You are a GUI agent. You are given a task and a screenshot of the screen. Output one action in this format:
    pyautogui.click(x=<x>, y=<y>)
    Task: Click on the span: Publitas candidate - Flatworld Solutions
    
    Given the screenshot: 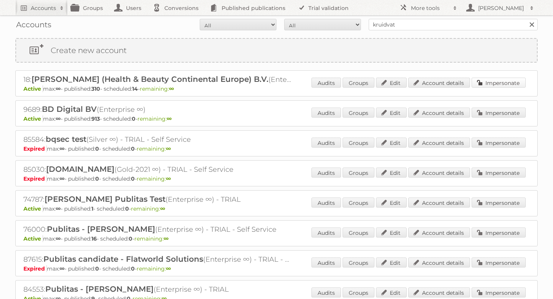 What is the action you would take?
    pyautogui.click(x=123, y=259)
    